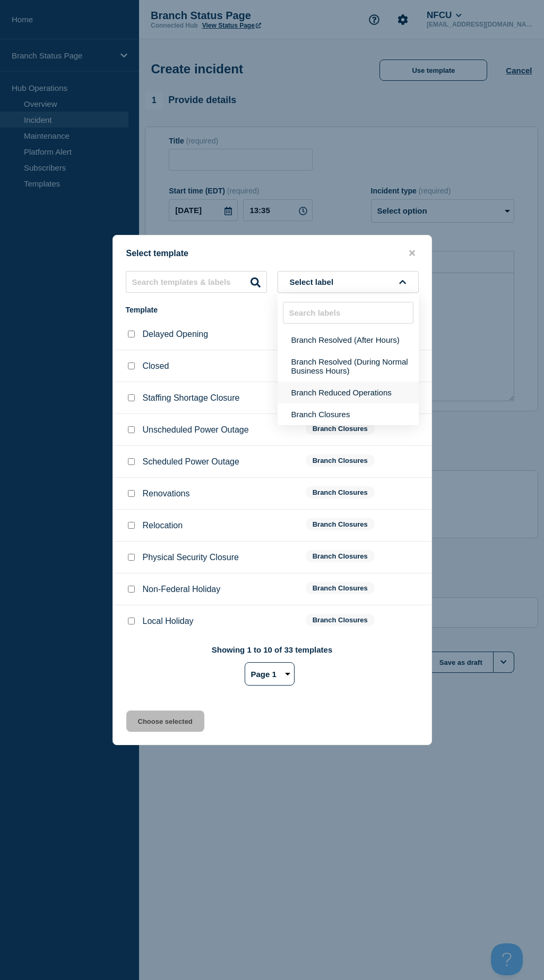 This screenshot has width=544, height=980. Describe the element at coordinates (192, 398) in the screenshot. I see `p: Staffing Shortage Closure` at that location.